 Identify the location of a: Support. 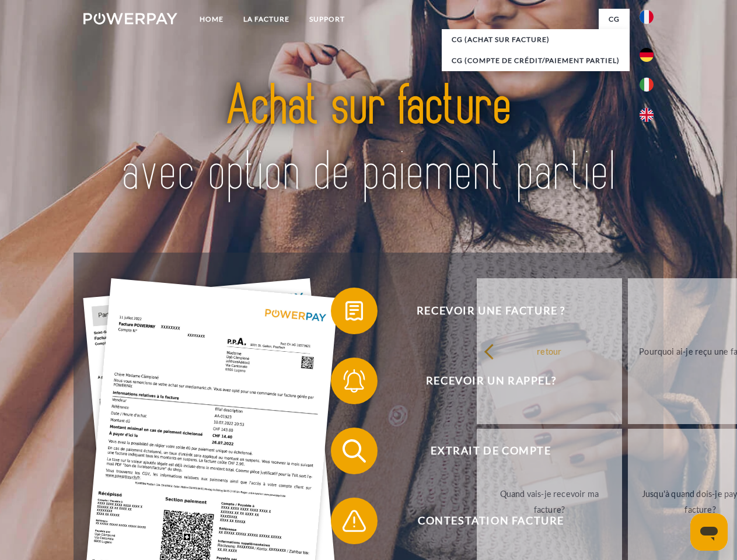
(326, 19).